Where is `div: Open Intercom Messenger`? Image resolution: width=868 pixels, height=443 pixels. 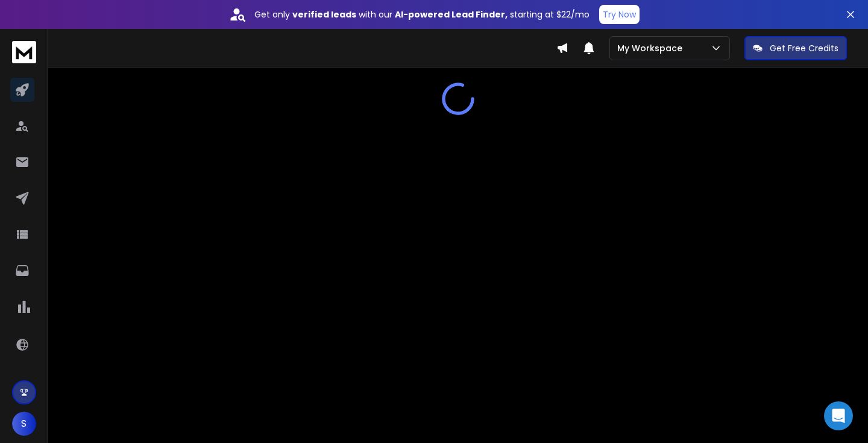
div: Open Intercom Messenger is located at coordinates (839, 416).